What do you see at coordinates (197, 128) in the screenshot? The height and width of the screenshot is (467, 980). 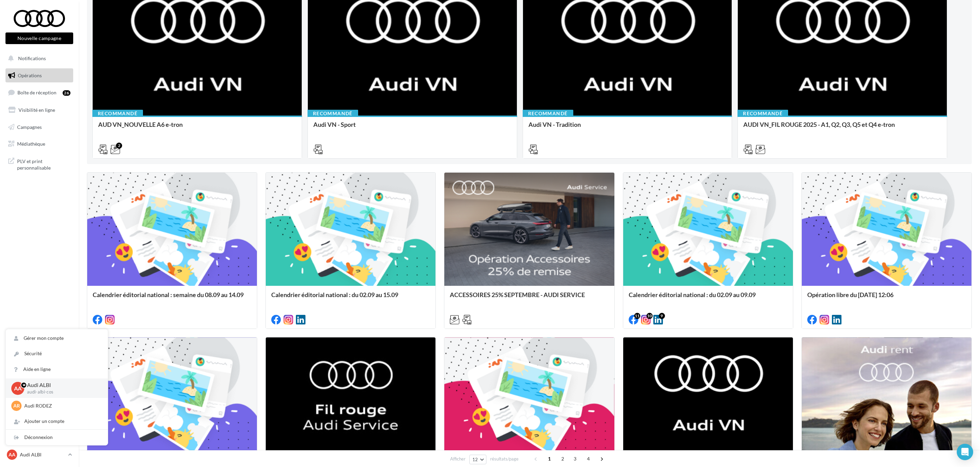 I see `div: AUD VN_NOUVELLE A6 e-tron` at bounding box center [197, 128].